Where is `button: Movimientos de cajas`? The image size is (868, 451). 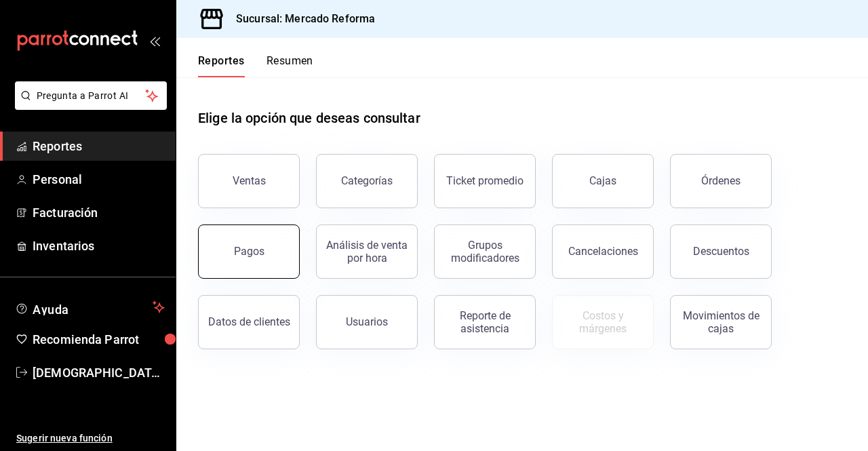
button: Movimientos de cajas is located at coordinates (721, 322).